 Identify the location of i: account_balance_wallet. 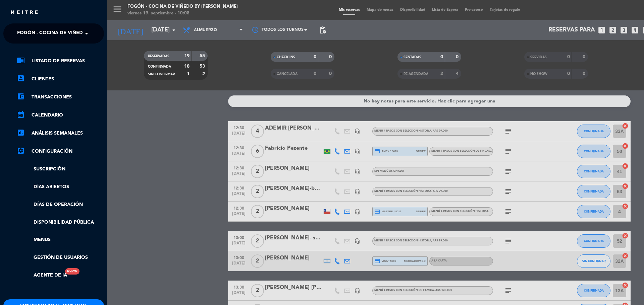
(21, 97).